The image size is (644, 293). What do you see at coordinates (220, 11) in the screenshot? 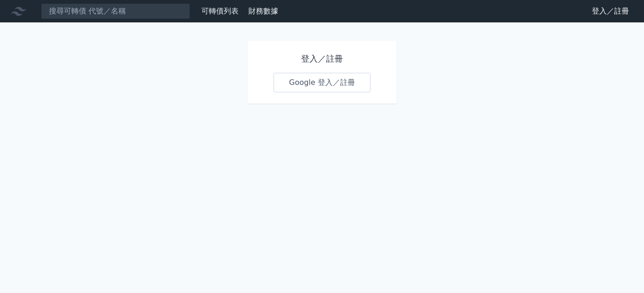
I see `a: 可轉債列表` at bounding box center [220, 11].